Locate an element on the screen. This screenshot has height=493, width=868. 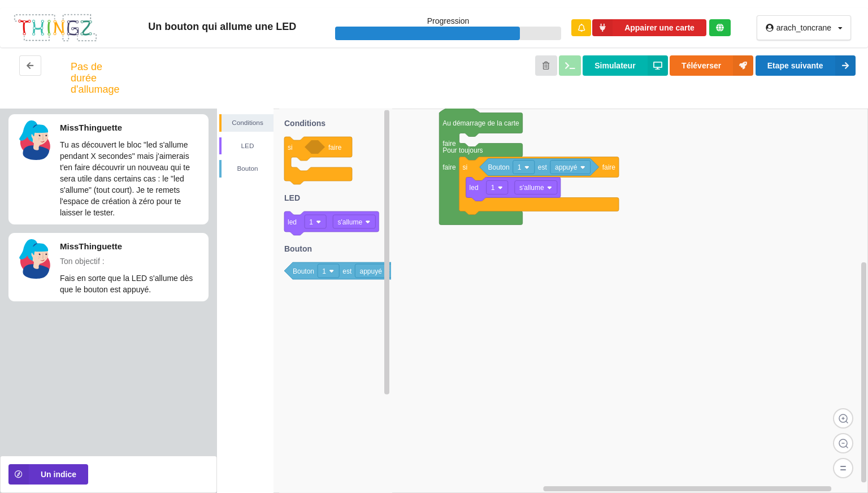
div: Bouton is located at coordinates (247, 169).